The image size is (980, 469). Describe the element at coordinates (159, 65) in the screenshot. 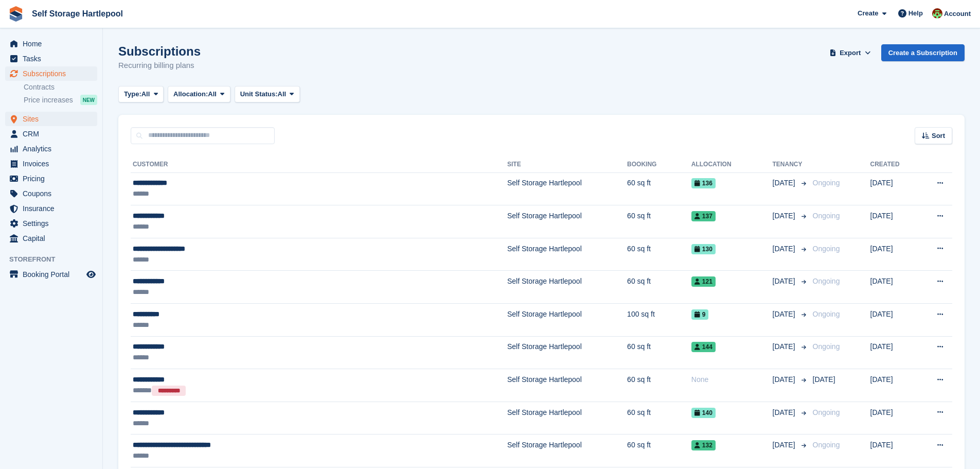

I see `p: Recurring billing plans` at that location.